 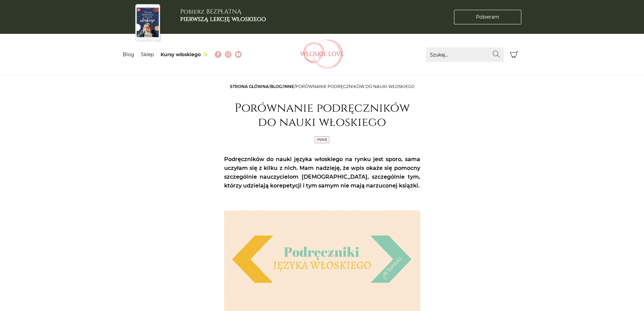 I want to click on button: Koszyk, so click(x=514, y=54).